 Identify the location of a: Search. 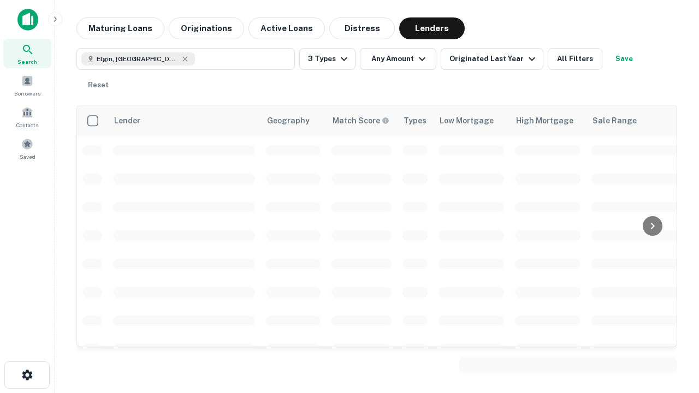
(27, 54).